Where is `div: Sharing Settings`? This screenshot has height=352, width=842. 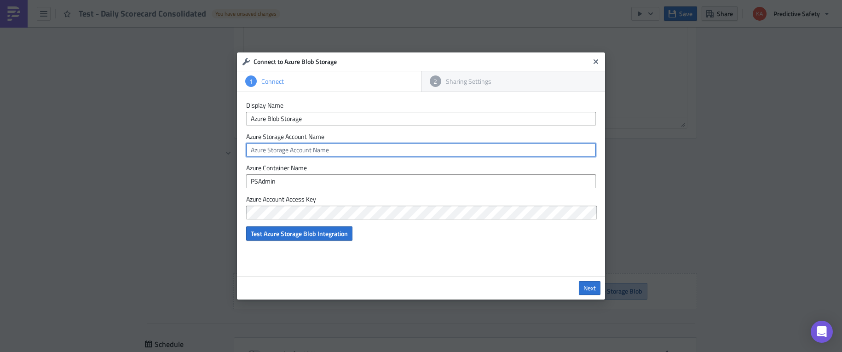 div: Sharing Settings is located at coordinates (519, 81).